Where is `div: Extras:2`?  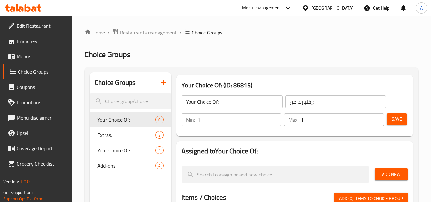 div: Extras:2 is located at coordinates (130, 135).